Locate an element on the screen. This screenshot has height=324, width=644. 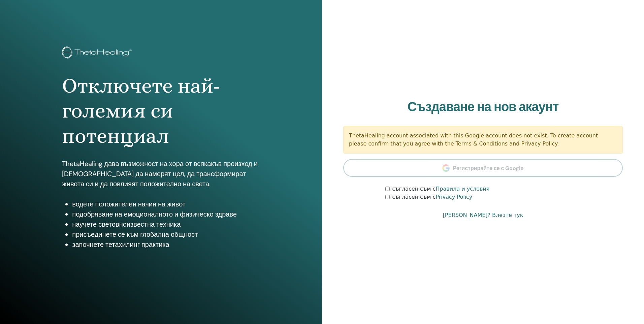
li: подобряване на емоционалното и физическо здраве is located at coordinates (166, 214).